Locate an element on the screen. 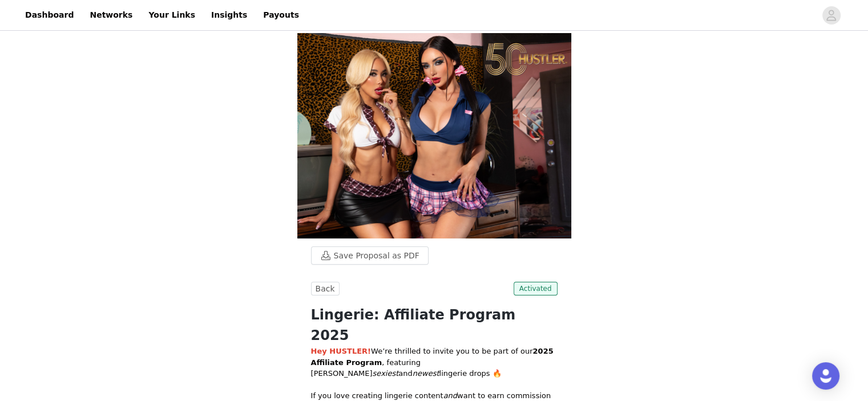 This screenshot has height=401, width=868. a: Dashboard is located at coordinates (49, 15).